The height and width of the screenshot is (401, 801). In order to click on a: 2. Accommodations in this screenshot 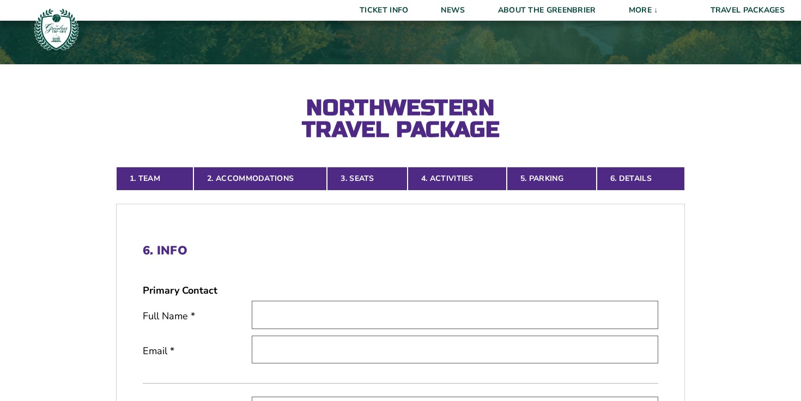, I will do `click(260, 179)`.